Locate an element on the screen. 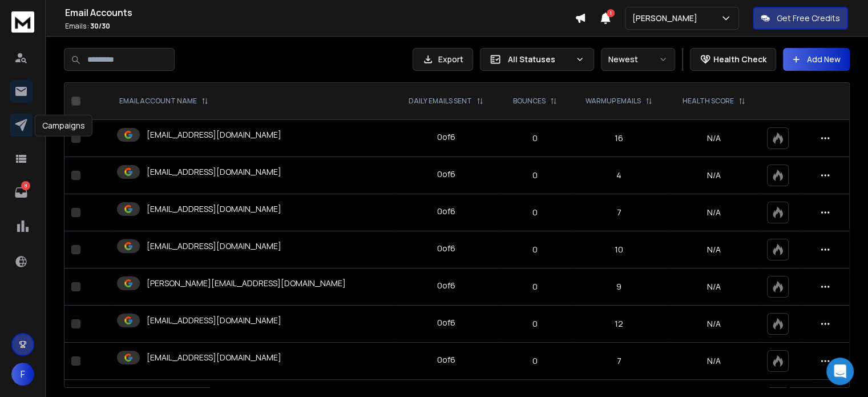  button: Export is located at coordinates (443, 60).